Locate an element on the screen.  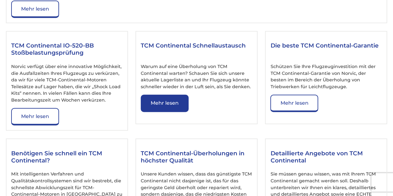
h3: TCM Continental Schnellaustausch is located at coordinates (196, 50).